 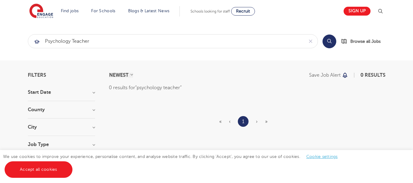 What do you see at coordinates (38, 170) in the screenshot?
I see `a: Accept all cookies` at bounding box center [38, 170].